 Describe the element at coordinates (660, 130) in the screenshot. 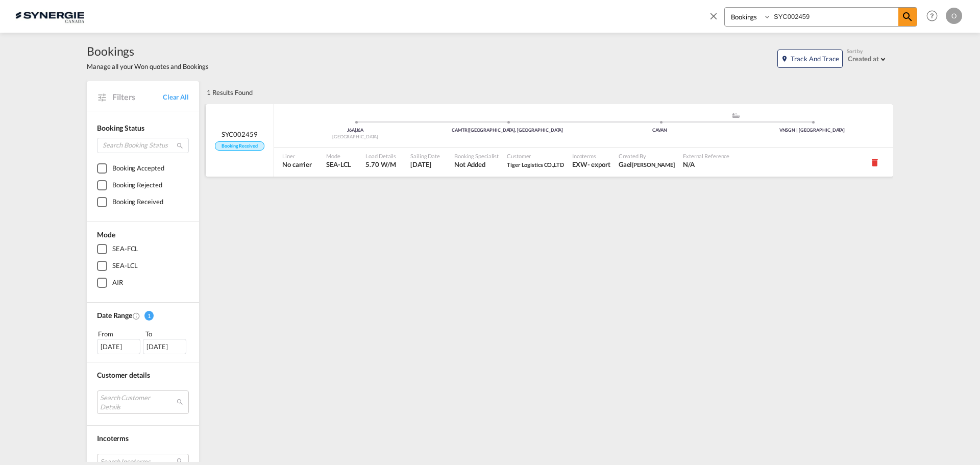

I see `div: CAVAN` at that location.